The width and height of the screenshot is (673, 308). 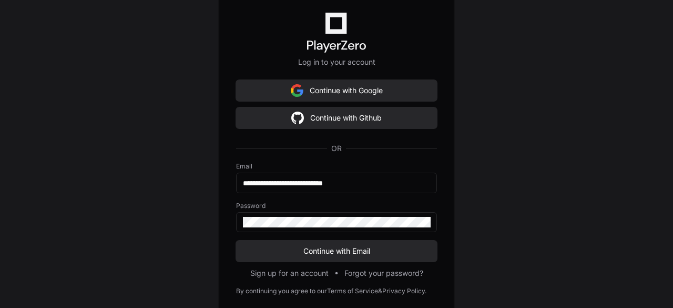 I want to click on span: OR, so click(x=337, y=148).